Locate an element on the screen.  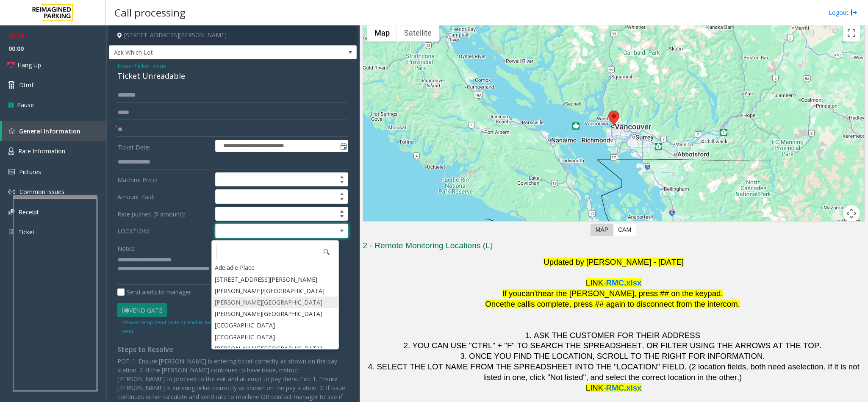
span: selection is located at coordinates (808, 366).